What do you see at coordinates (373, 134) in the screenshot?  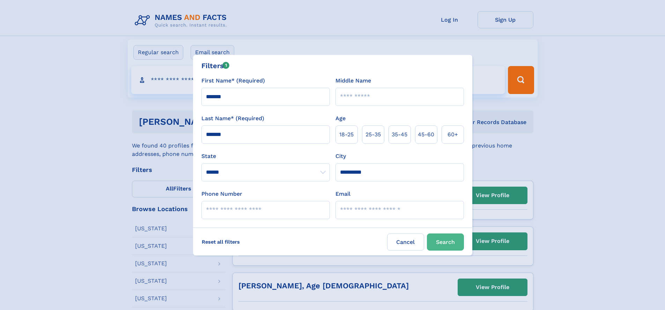 I see `span: 25‑35` at bounding box center [373, 134].